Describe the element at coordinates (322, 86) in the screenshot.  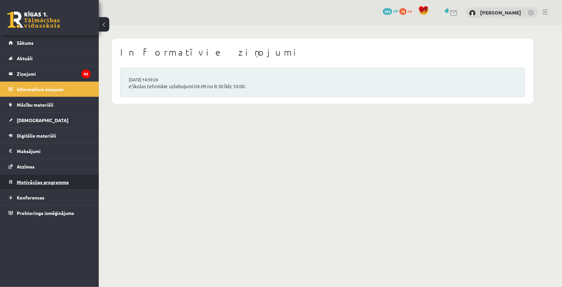
I see `a: eSkolas tehniskie uzlabojumi 04.09 no 8:30 līdz 10:00.` at that location.